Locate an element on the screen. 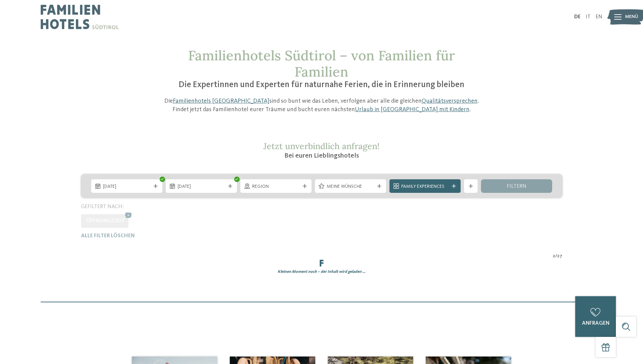 The width and height of the screenshot is (643, 364). a: IT is located at coordinates (588, 17).